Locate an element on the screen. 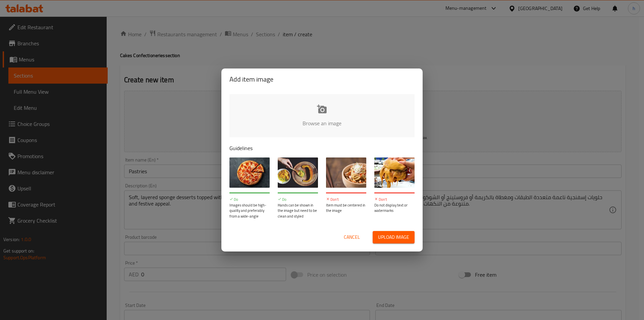 The width and height of the screenshot is (644, 320). button: Cancel is located at coordinates (352, 237).